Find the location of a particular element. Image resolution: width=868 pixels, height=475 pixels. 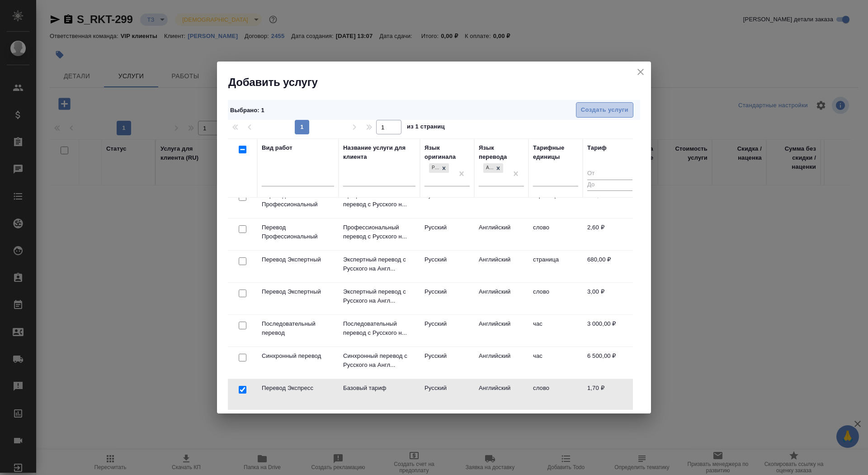

p: Синхронный перевод с Русского на Англ... is located at coordinates (379, 361).